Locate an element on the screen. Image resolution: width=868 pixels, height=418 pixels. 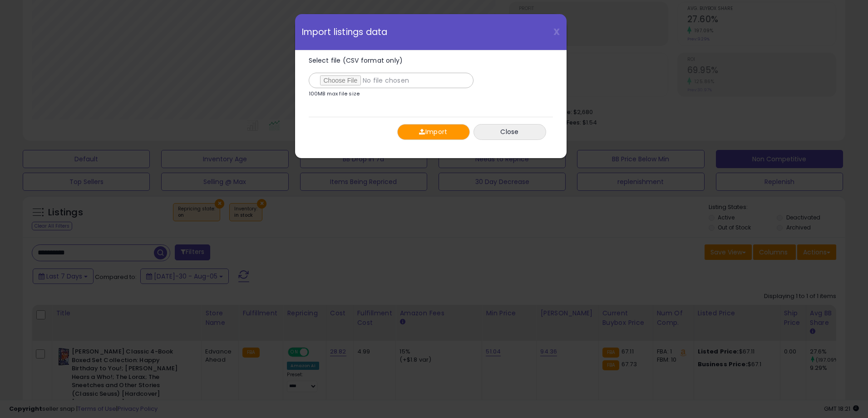
span: Select file (CSV format only) is located at coordinates (356, 61).